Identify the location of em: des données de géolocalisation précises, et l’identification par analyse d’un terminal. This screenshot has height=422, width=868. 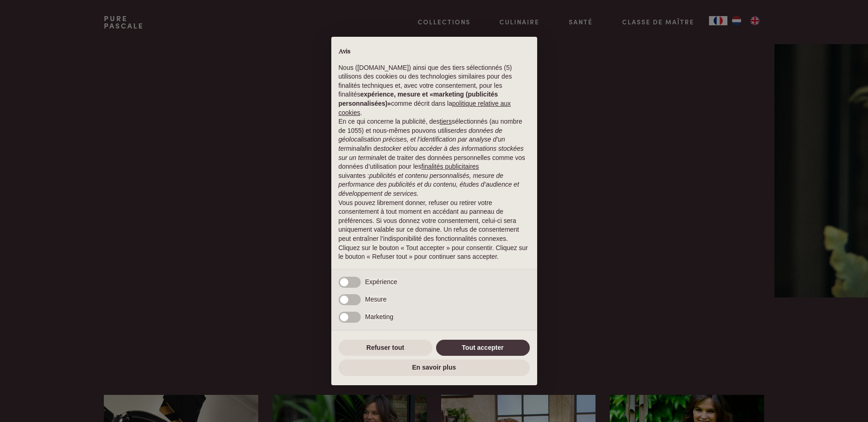
(422, 139).